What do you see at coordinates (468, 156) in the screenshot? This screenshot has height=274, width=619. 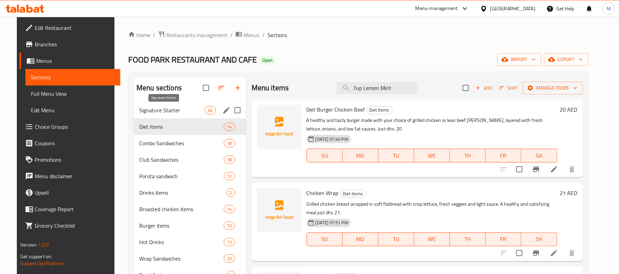 I see `span: TH` at bounding box center [468, 156].